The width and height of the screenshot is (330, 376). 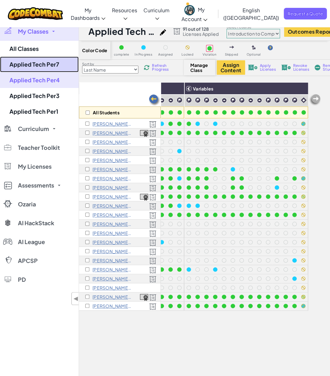 What do you see at coordinates (112, 179) in the screenshot?
I see `p: Joseph Flores (Student)` at bounding box center [112, 179].